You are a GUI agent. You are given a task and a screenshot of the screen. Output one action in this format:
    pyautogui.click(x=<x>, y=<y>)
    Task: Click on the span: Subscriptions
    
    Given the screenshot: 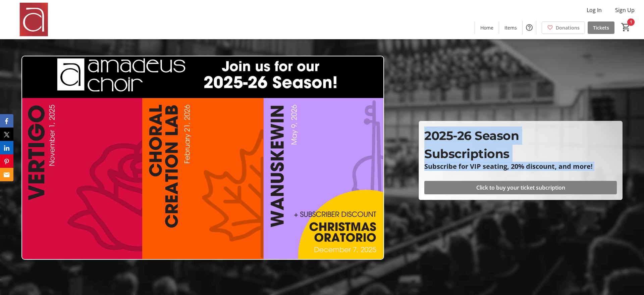 What is the action you would take?
    pyautogui.click(x=467, y=153)
    